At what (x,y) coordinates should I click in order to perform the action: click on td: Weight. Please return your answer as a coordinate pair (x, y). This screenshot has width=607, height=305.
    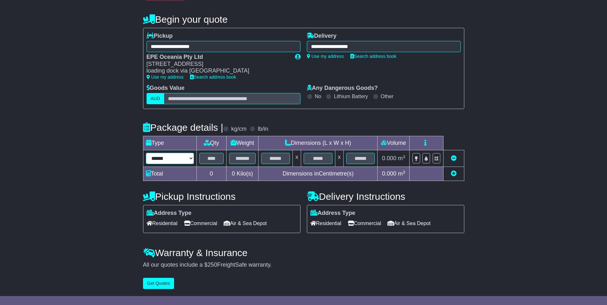
    Looking at the image, I should click on (242, 143).